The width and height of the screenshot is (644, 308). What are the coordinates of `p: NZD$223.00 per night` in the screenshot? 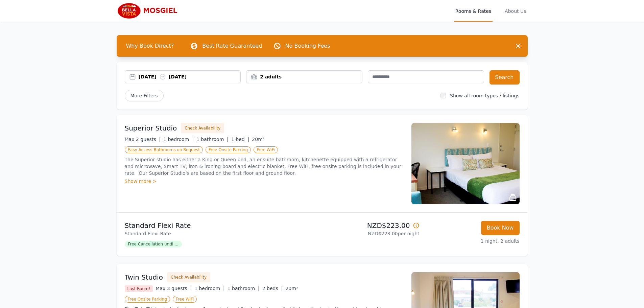 It's located at (372, 234).